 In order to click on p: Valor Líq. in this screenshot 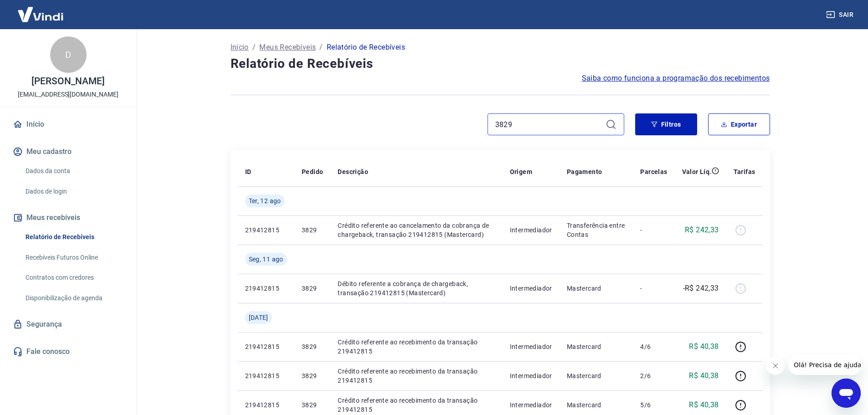, I will do `click(697, 171)`.